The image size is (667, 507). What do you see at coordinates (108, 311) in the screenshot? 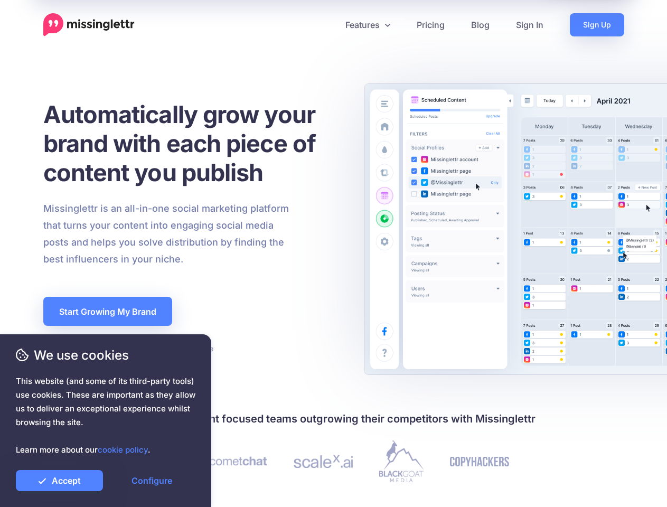
I see `a: Start Growing My Brand` at bounding box center [108, 311].